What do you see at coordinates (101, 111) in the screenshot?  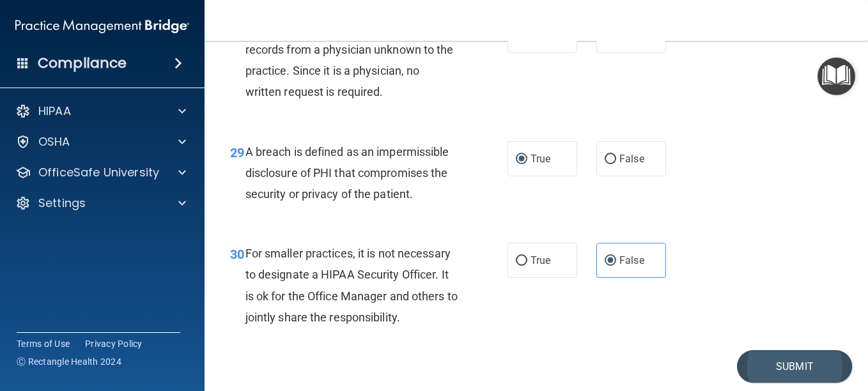 I see `a: HIPAA` at bounding box center [101, 111].